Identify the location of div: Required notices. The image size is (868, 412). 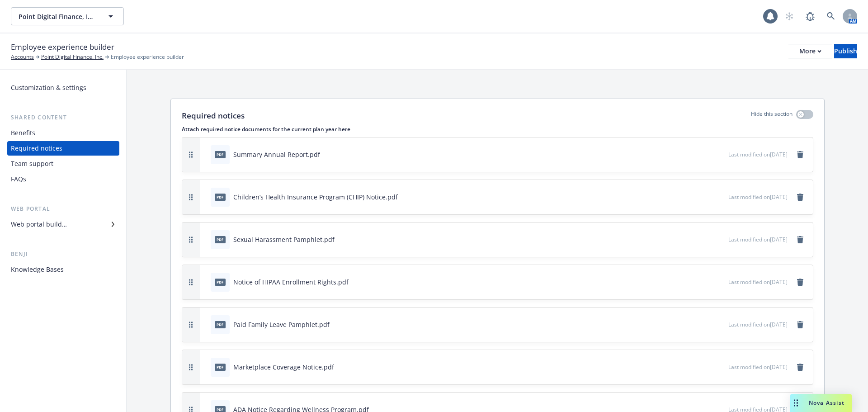
(37, 148).